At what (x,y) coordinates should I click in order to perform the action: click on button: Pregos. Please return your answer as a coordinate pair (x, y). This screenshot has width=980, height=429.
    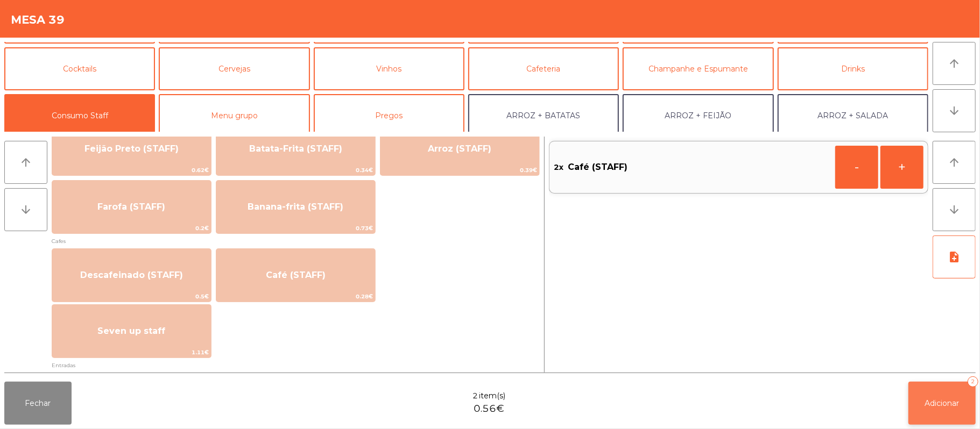
    Looking at the image, I should click on (389, 116).